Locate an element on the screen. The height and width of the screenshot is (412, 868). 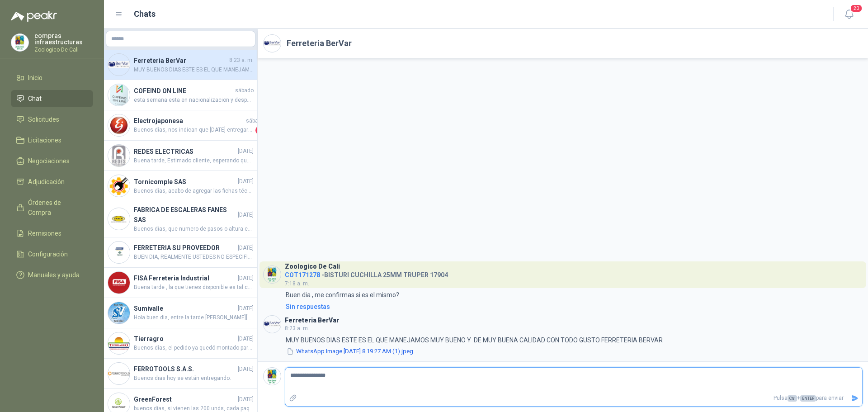
span: esta semana esta en nacionalizacion y despacho. por agotamiento del inventario disponible. is located at coordinates (193, 100).